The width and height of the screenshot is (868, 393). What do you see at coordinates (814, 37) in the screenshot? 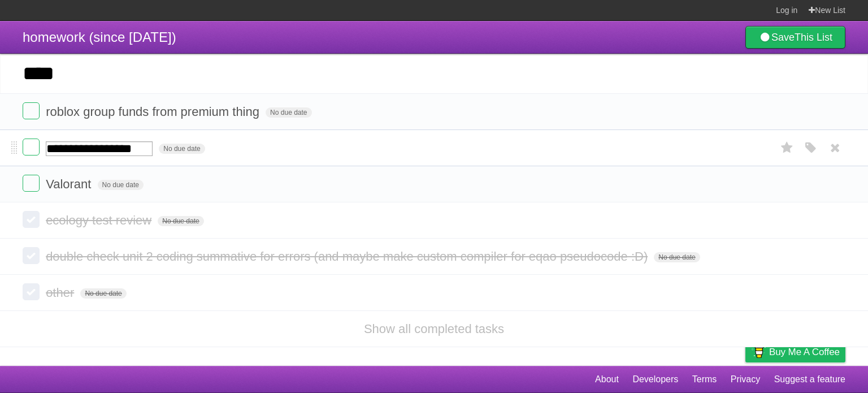
I see `b: This List` at bounding box center [814, 37].